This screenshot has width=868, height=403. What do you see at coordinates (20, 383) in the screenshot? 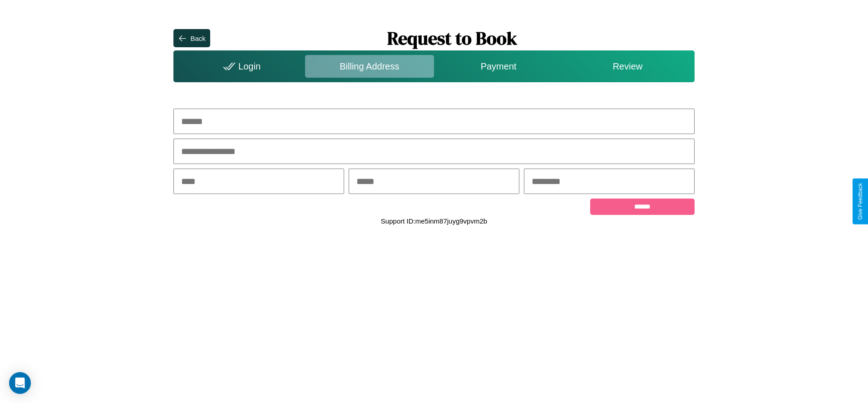
I see `div: Open Intercom Messenger` at bounding box center [20, 383].